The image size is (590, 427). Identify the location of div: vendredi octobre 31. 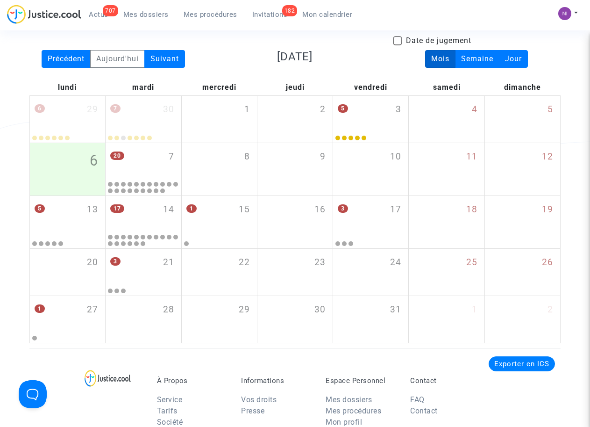
(371, 319).